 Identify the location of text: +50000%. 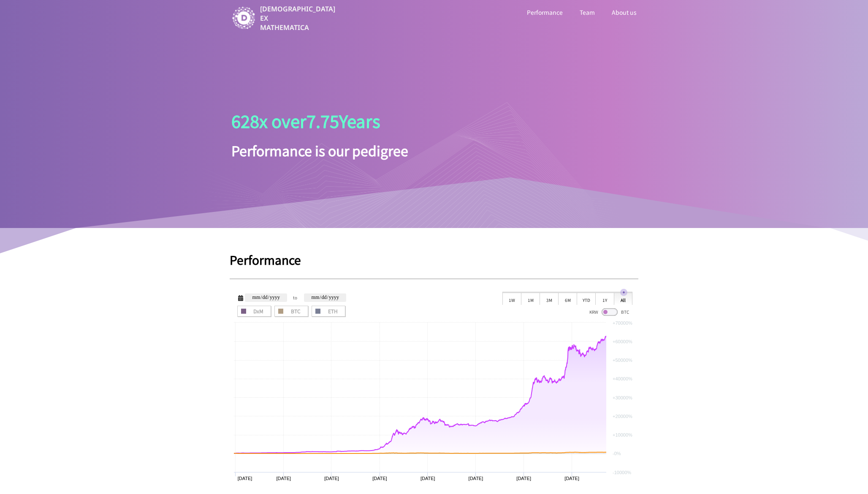
(622, 360).